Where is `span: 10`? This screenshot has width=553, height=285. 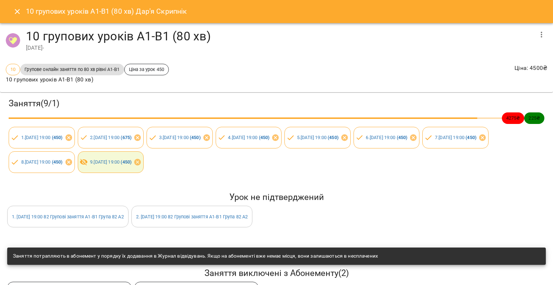
span: 10 is located at coordinates (13, 69).